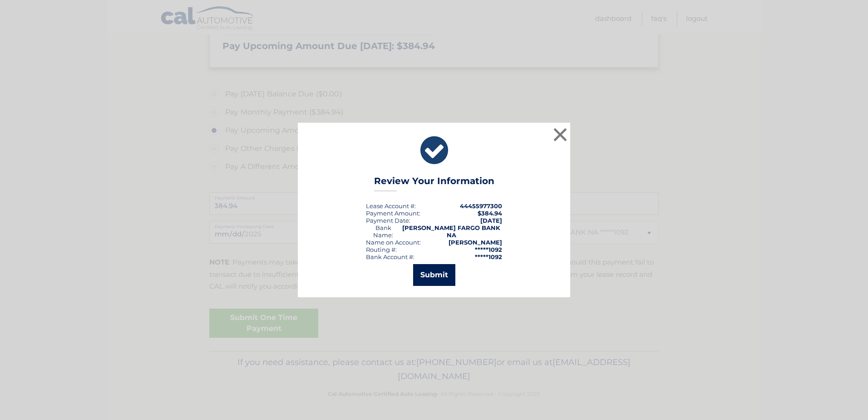 The width and height of the screenshot is (868, 420). Describe the element at coordinates (489, 213) in the screenshot. I see `span: $384.94` at that location.